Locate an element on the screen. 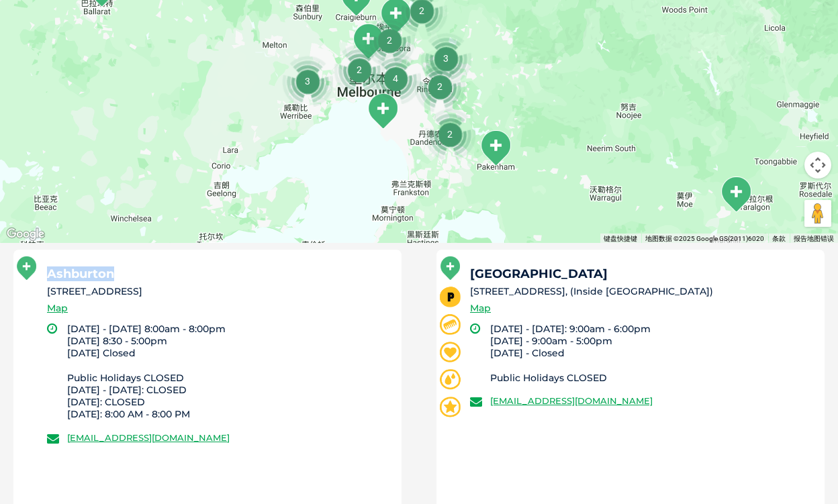 The height and width of the screenshot is (504, 838). button: 将街景小人拖到地图上以打开街景 is located at coordinates (818, 213).